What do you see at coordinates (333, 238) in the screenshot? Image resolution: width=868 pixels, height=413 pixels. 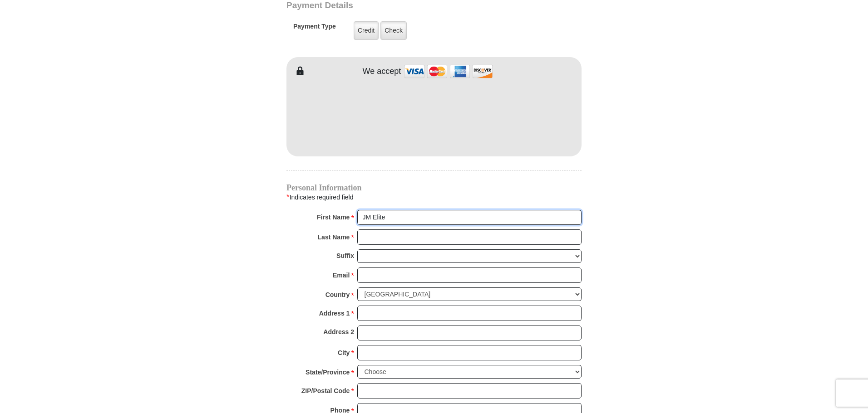 I see `strong: Last Name` at bounding box center [333, 238].